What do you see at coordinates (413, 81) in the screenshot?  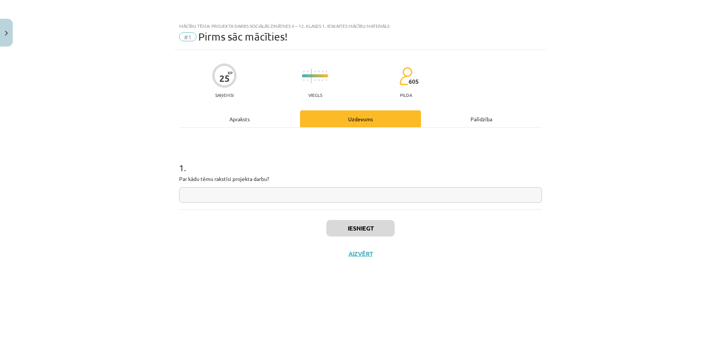 I see `span: 605` at bounding box center [413, 81].